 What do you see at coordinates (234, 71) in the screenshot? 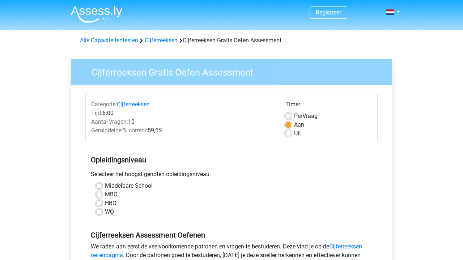
I see `h3: Cijferreeksen Gratis Oefen Assessment` at bounding box center [234, 71].